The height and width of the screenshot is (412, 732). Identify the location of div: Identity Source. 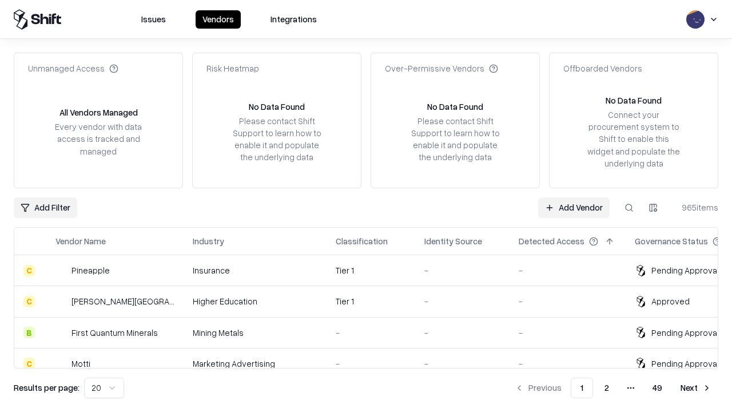
(453, 241).